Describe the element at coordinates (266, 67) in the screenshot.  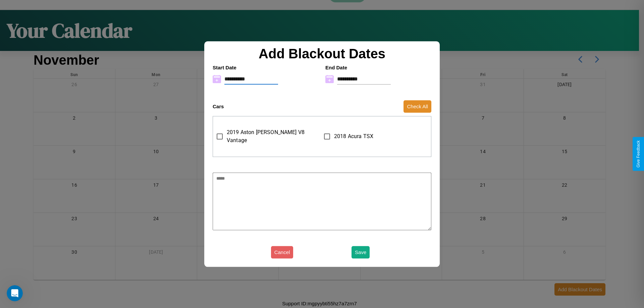
I see `h4: Start Date` at that location.